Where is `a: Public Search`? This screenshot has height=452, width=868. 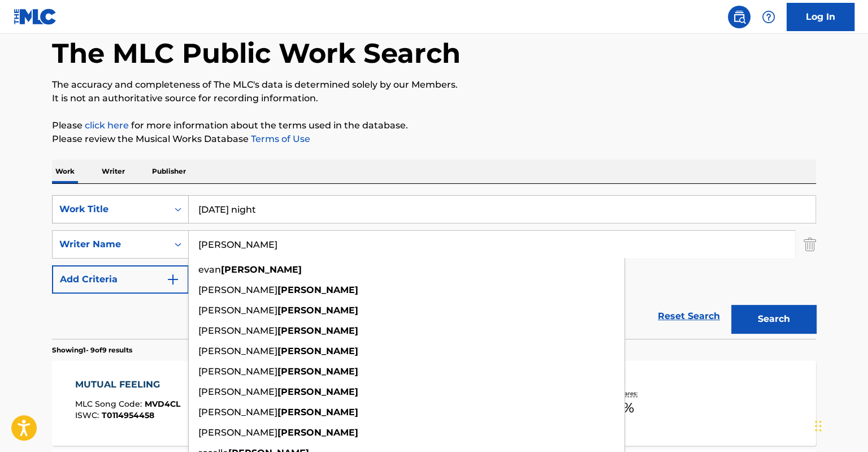
a: Public Search is located at coordinates (739, 17).